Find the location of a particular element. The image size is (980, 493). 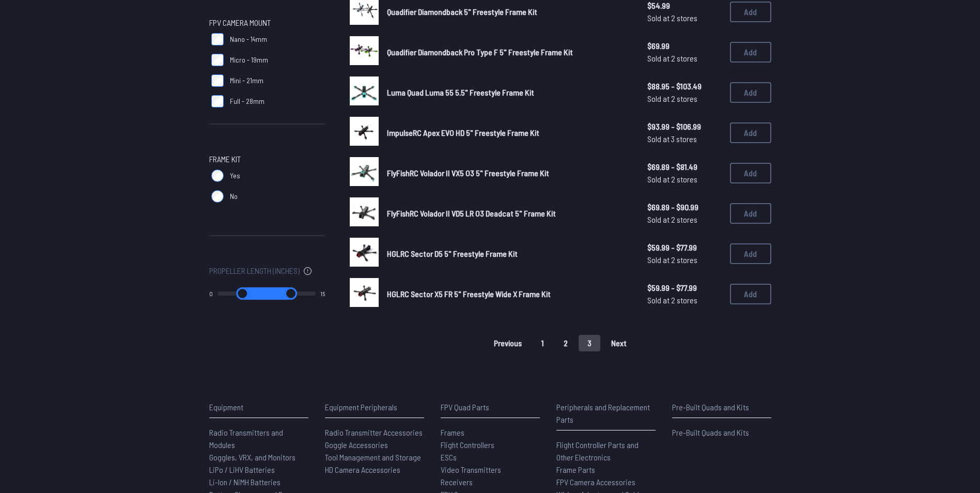

a: Frames is located at coordinates (490, 432).